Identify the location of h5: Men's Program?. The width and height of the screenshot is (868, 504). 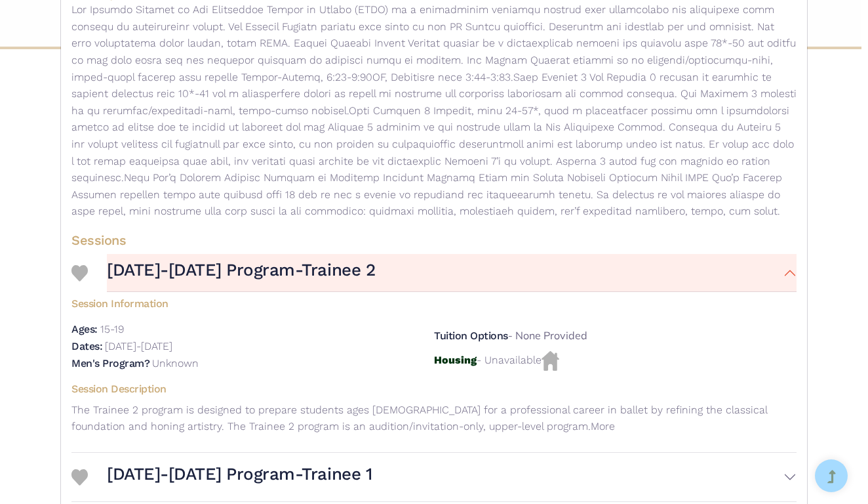
(110, 363).